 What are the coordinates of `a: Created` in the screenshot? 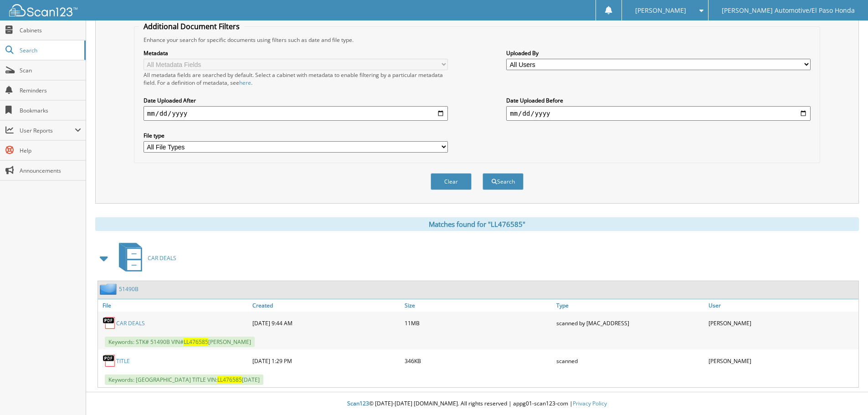 It's located at (327, 305).